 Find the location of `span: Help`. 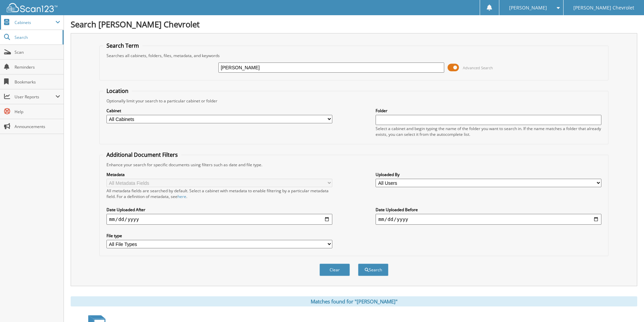

span: Help is located at coordinates (37, 112).